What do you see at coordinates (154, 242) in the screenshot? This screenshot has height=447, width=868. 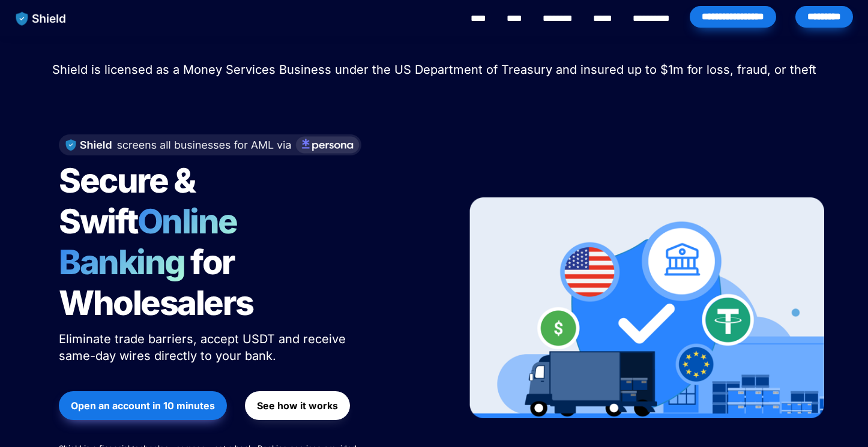 I see `span: Online Banking` at bounding box center [154, 242].